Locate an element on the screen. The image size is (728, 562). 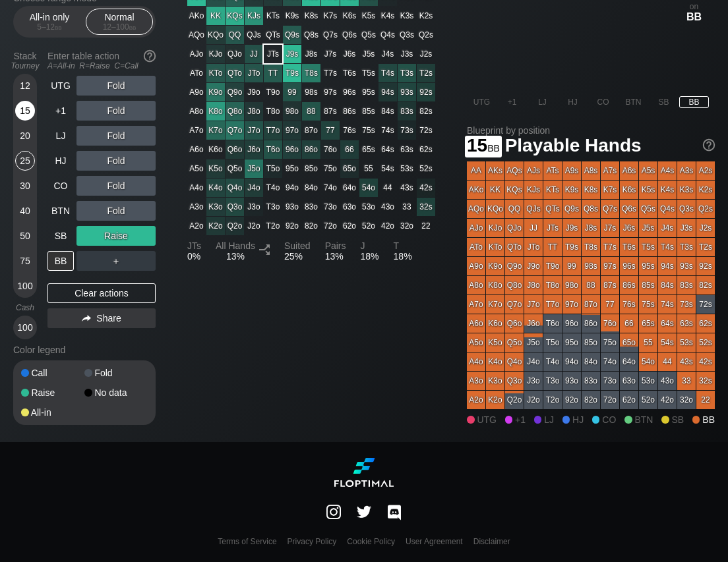
div: T2o is located at coordinates (273, 226).